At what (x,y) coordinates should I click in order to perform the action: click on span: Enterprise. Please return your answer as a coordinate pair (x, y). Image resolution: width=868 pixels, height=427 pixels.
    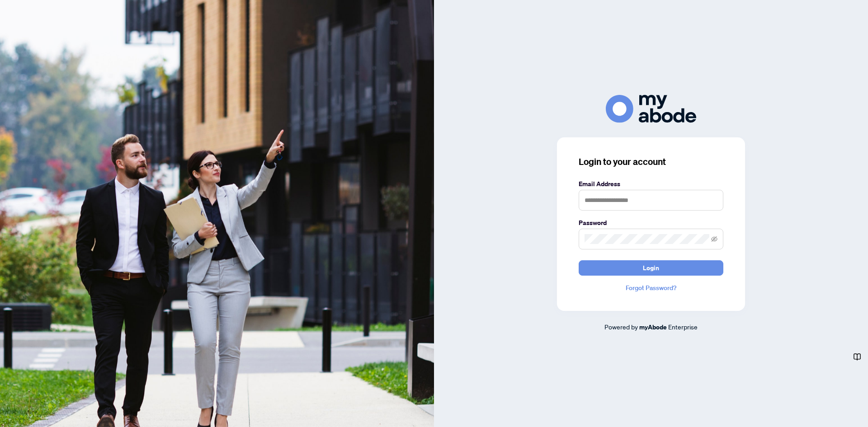
    Looking at the image, I should click on (683, 327).